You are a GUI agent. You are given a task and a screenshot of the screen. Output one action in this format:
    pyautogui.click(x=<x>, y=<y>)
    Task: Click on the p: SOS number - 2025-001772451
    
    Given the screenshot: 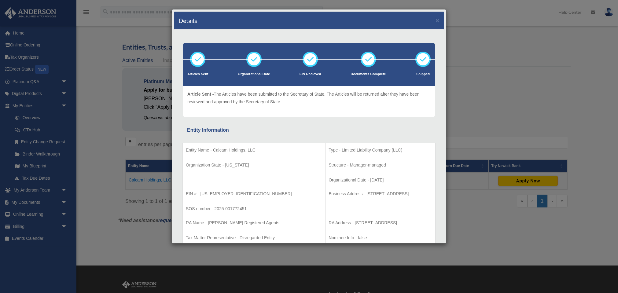 What is the action you would take?
    pyautogui.click(x=254, y=209)
    